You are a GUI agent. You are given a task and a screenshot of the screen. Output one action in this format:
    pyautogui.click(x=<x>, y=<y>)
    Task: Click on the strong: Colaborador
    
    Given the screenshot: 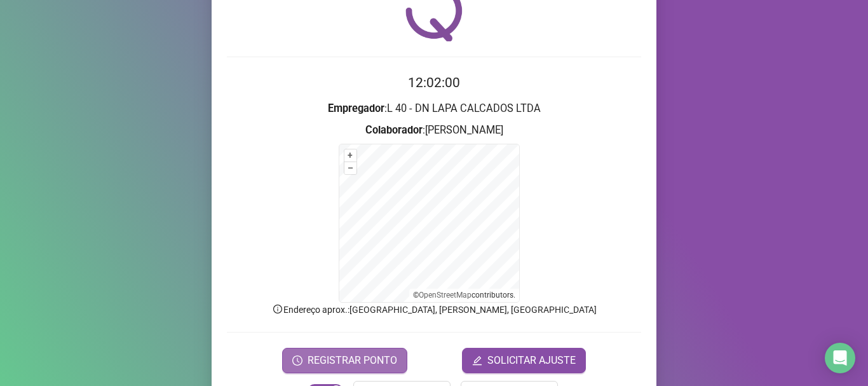 What is the action you would take?
    pyautogui.click(x=394, y=129)
    